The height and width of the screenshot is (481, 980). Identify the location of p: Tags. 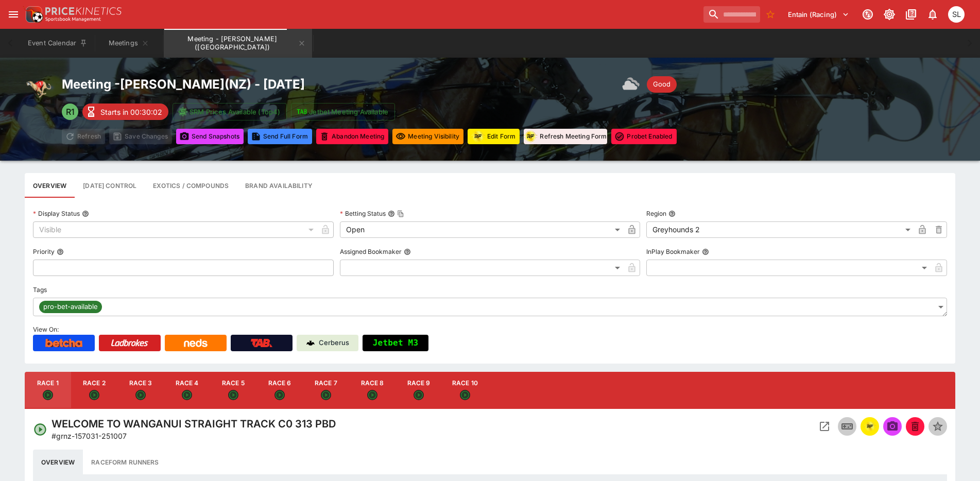
(40, 289).